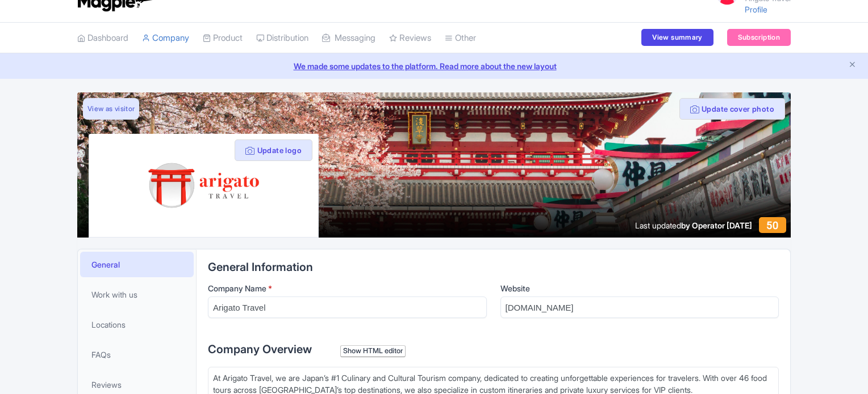 Image resolution: width=868 pixels, height=394 pixels. What do you see at coordinates (204, 186) in the screenshot?
I see `img: joba5ey8dkyffnjytcht.jpg` at bounding box center [204, 186].